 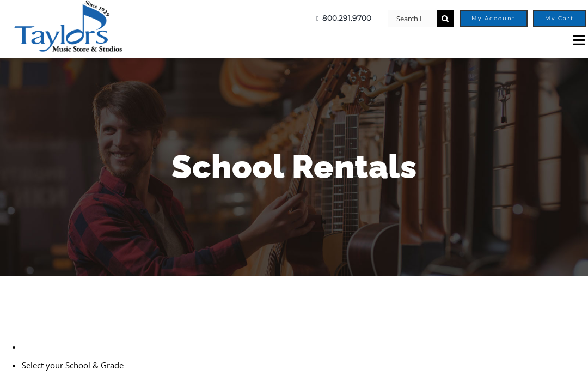 I want to click on a: My Cart, so click(x=559, y=18).